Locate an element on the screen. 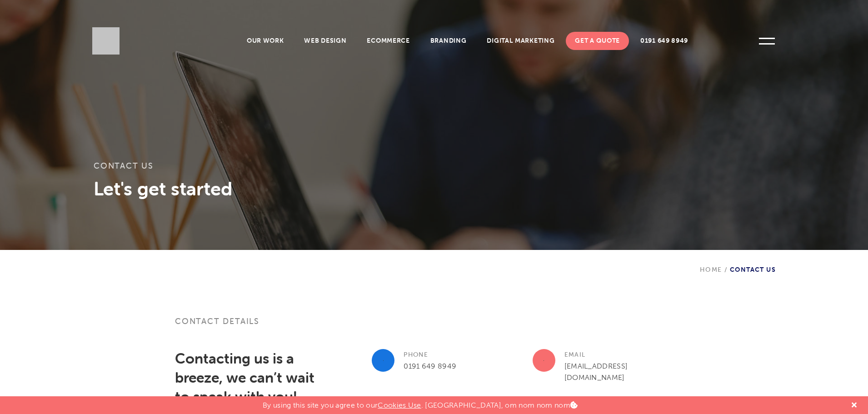 This screenshot has width=868, height=414. h1: Contact Us is located at coordinates (434, 169).